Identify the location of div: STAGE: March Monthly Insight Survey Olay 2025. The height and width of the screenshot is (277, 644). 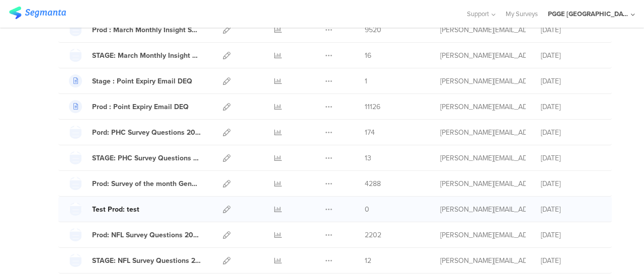
(146, 55).